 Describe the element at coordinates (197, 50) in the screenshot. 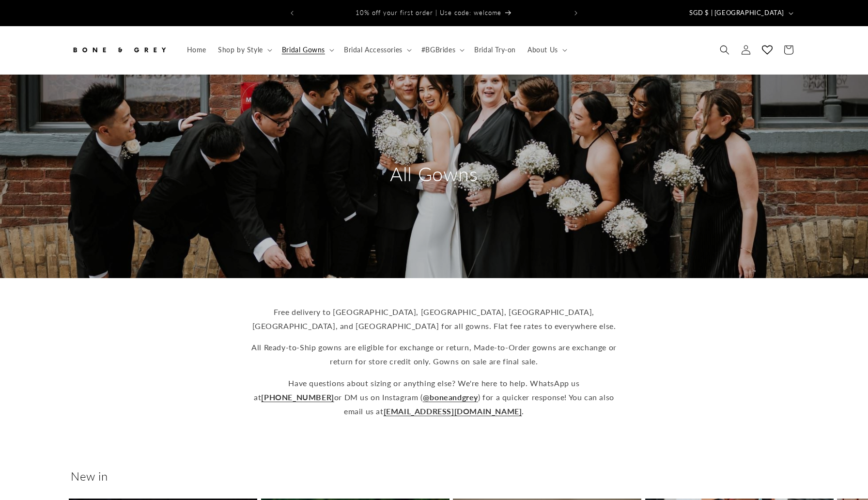

I see `span: Home` at that location.